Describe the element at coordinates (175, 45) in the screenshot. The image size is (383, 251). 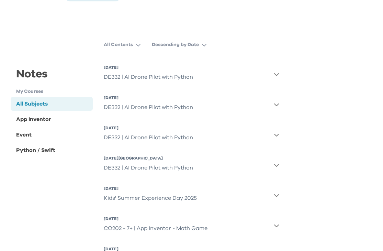
I see `p: Descending by Date` at that location.